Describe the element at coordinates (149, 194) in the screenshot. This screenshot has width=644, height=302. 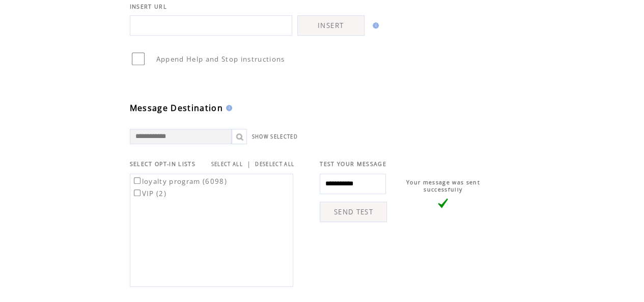
I see `label: VIP (2)` at that location.